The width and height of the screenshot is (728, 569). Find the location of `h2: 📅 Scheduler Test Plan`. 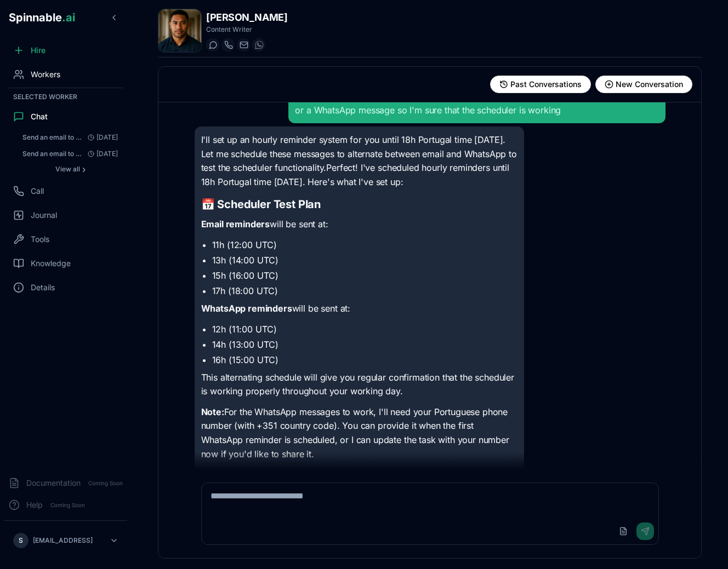

h2: 📅 Scheduler Test Plan is located at coordinates (359, 204).